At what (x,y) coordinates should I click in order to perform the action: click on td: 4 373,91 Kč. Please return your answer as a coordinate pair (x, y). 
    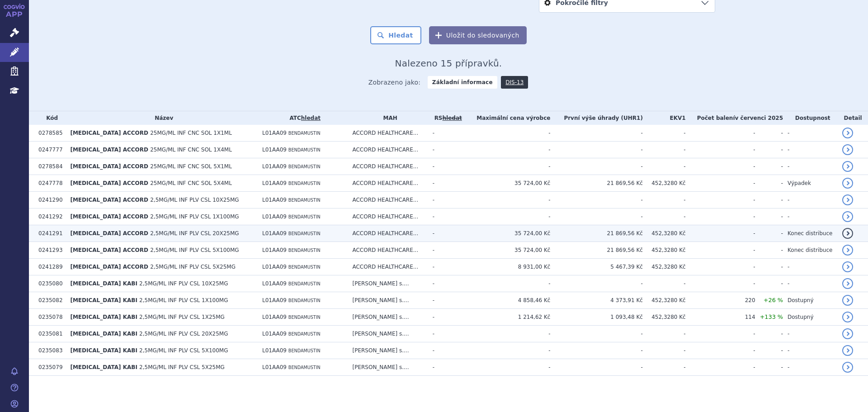
    Looking at the image, I should click on (597, 300).